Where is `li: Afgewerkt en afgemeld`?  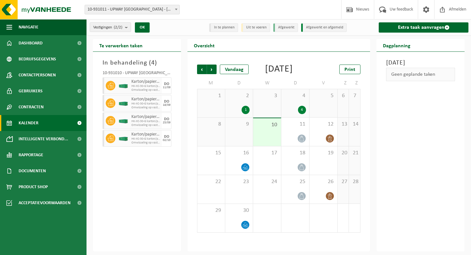
li: Afgewerkt en afgemeld is located at coordinates (324, 28).